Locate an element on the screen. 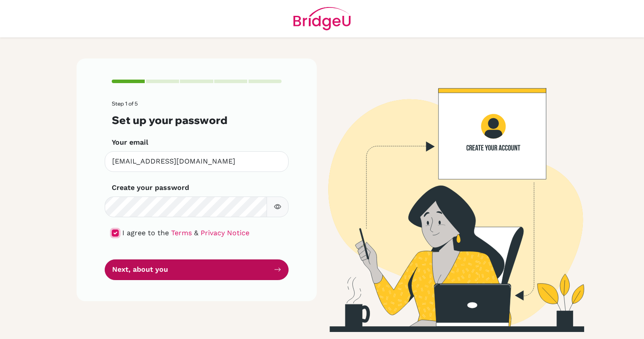 The image size is (644, 339). label: Create your password is located at coordinates (150, 188).